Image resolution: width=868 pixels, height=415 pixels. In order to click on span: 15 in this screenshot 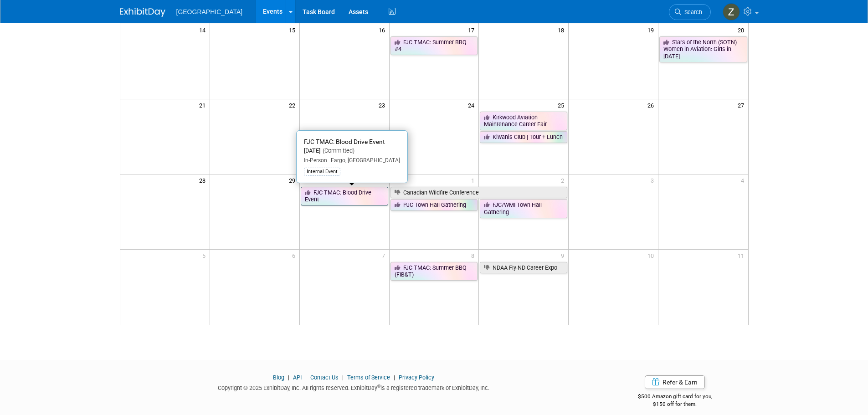, I will do `click(293, 30)`.